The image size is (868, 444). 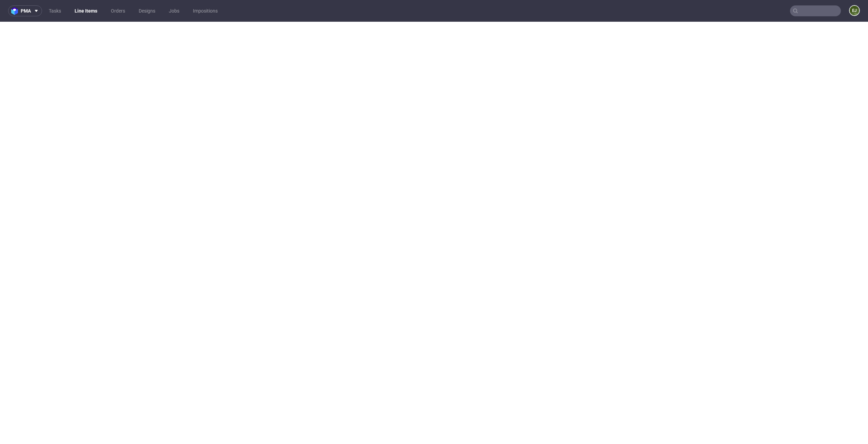 I want to click on a: Jobs, so click(x=174, y=11).